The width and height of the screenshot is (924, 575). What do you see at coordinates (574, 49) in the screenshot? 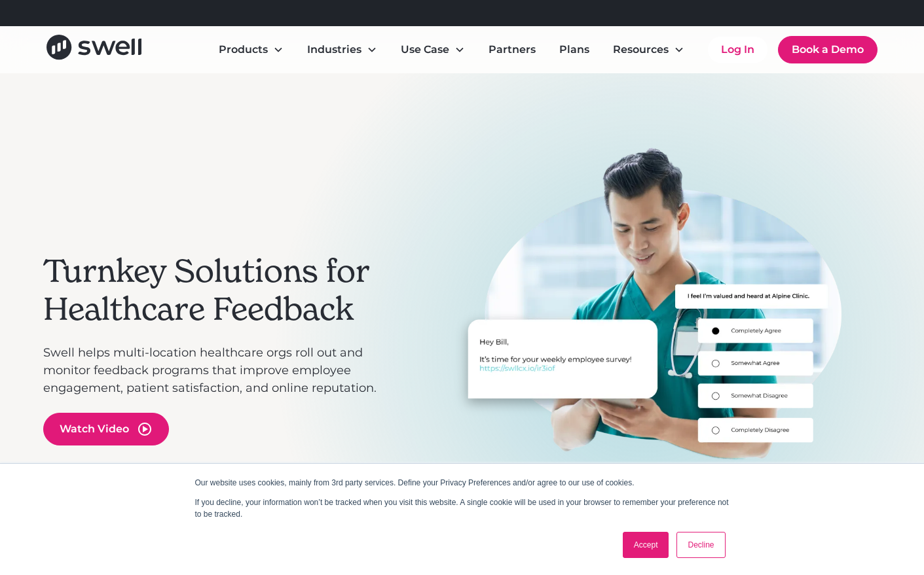
I see `a: Plans` at bounding box center [574, 49].